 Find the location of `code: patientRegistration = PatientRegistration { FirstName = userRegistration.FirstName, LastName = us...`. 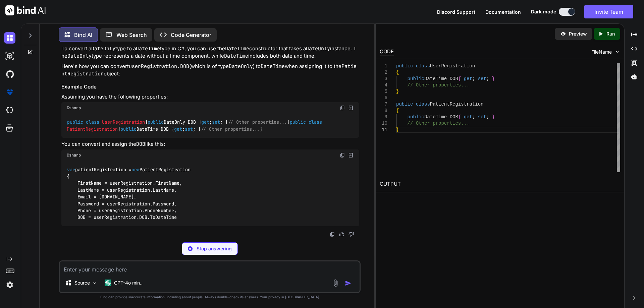

code: patientRegistration = PatientRegistration { FirstName = userRegistration.FirstName, LastName = us... is located at coordinates (129, 193).